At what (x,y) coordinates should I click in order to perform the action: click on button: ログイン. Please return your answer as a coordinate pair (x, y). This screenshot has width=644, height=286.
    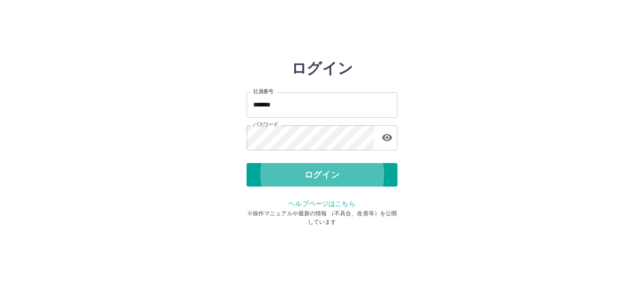
    Looking at the image, I should click on (322, 175).